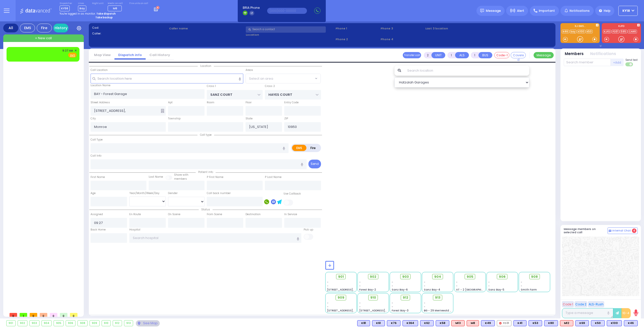  What do you see at coordinates (128, 323) in the screenshot?
I see `div: 913` at bounding box center [128, 323].